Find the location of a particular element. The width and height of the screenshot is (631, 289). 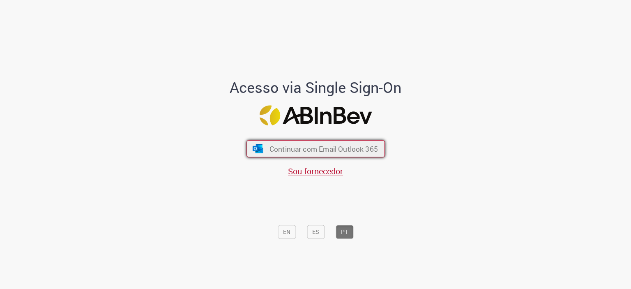

button: EN is located at coordinates (287, 232).